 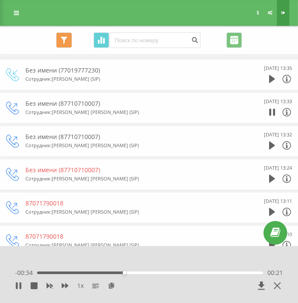 I want to click on span: 1 x, so click(x=80, y=286).